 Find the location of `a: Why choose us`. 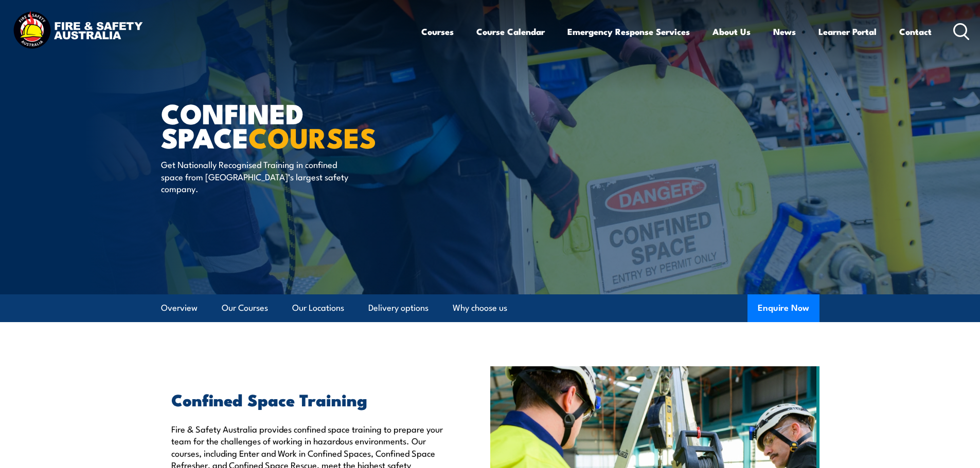

a: Why choose us is located at coordinates (479, 308).